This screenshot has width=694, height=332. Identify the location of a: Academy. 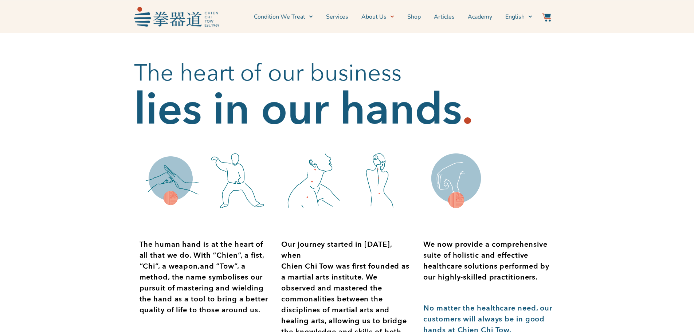
(480, 17).